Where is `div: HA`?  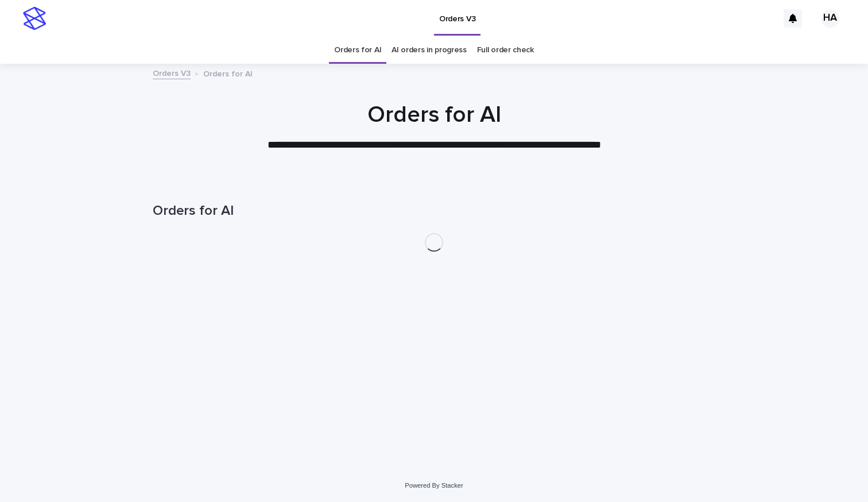 div: HA is located at coordinates (831, 19).